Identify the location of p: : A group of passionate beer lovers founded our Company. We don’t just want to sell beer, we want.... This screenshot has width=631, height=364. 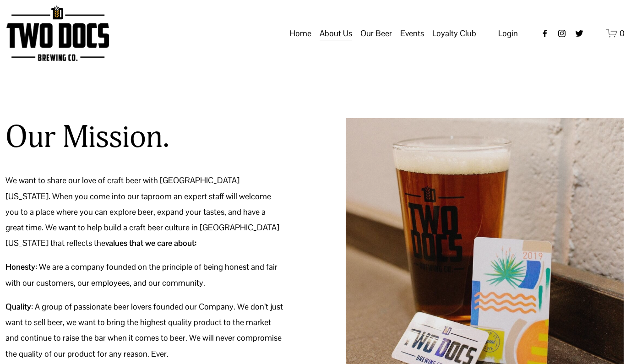
(145, 330).